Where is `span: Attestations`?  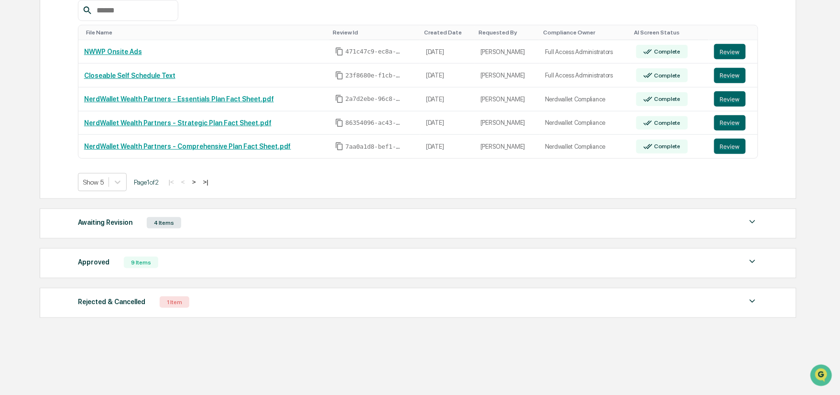 span: Attestations is located at coordinates (98, 174).